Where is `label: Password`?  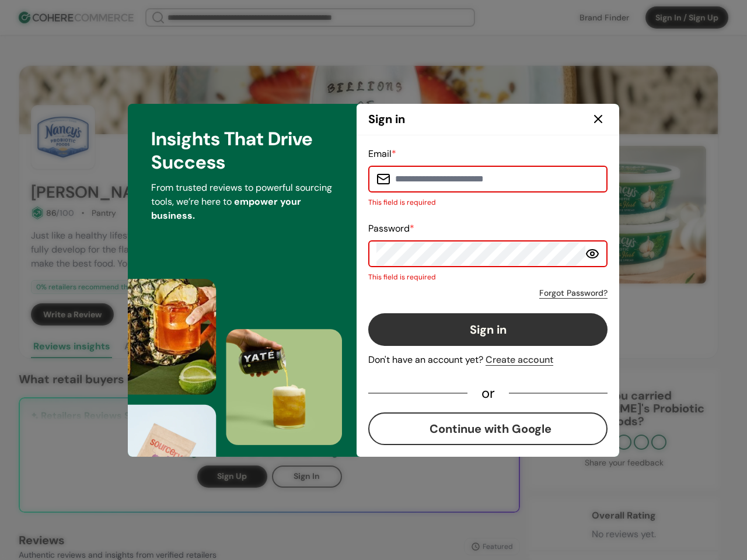
label: Password is located at coordinates (391, 228).